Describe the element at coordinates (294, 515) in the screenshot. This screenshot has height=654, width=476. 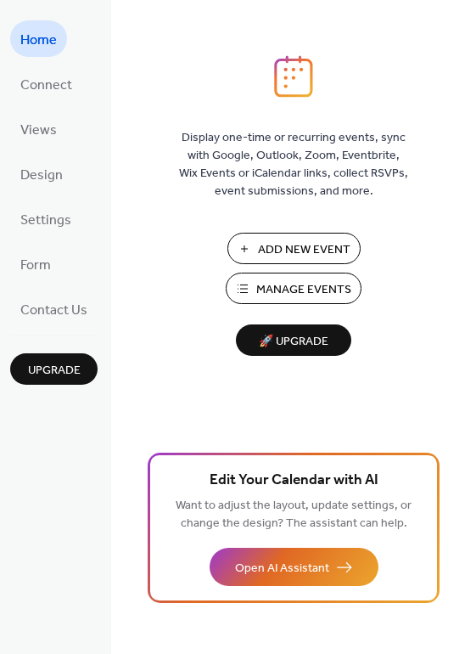
I see `span: Want to adjust the layout, update settings, or change the design? The assistant can help.` at that location.